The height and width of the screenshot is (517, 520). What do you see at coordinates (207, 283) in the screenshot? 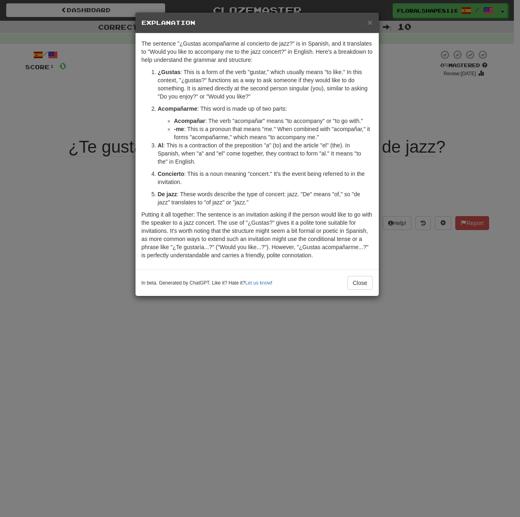
I see `small: In beta. Generated by ChatGPT. Like it? Hate it? !` at bounding box center [207, 283].